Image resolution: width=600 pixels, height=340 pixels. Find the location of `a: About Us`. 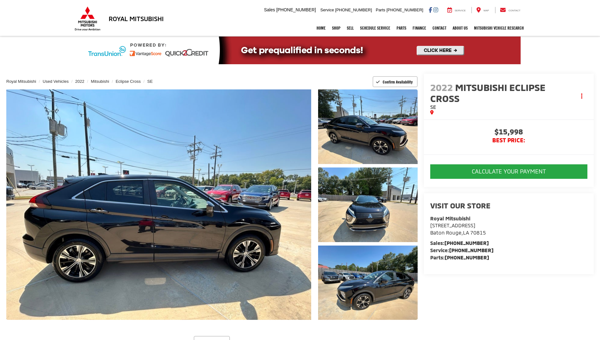

a: About Us is located at coordinates (460, 28).